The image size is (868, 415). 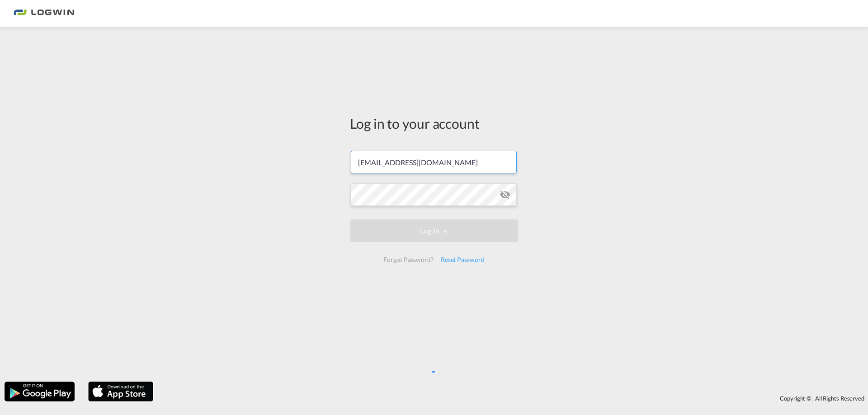 I want to click on button: LOGIN, so click(x=434, y=231).